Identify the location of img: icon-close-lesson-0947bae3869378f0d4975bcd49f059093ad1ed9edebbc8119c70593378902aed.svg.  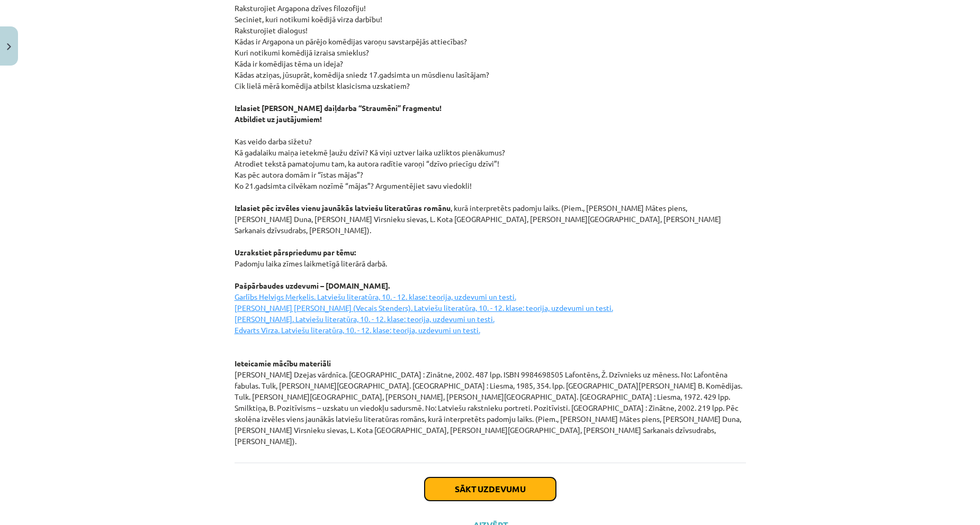
(9, 47).